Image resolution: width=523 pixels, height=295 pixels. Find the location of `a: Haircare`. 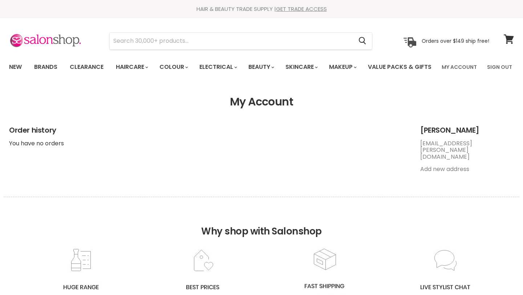

a: Haircare is located at coordinates (131, 67).